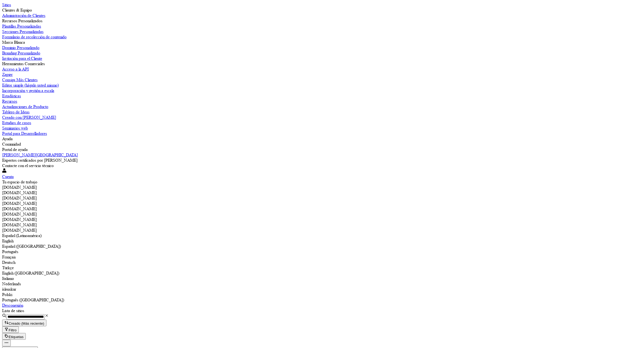 The width and height of the screenshot is (644, 348). Describe the element at coordinates (20, 182) in the screenshot. I see `label: Tu espacio de trabajo` at that location.